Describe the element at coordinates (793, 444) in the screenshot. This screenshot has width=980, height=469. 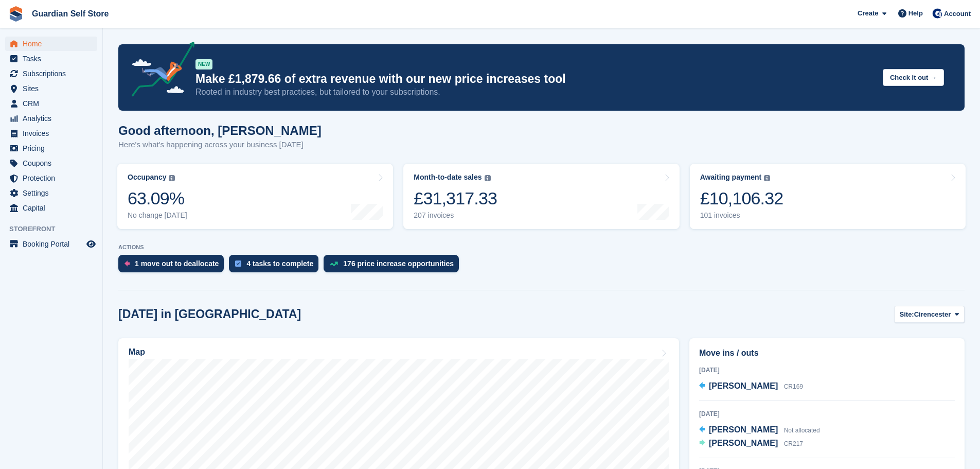
I see `span: CR217` at that location.